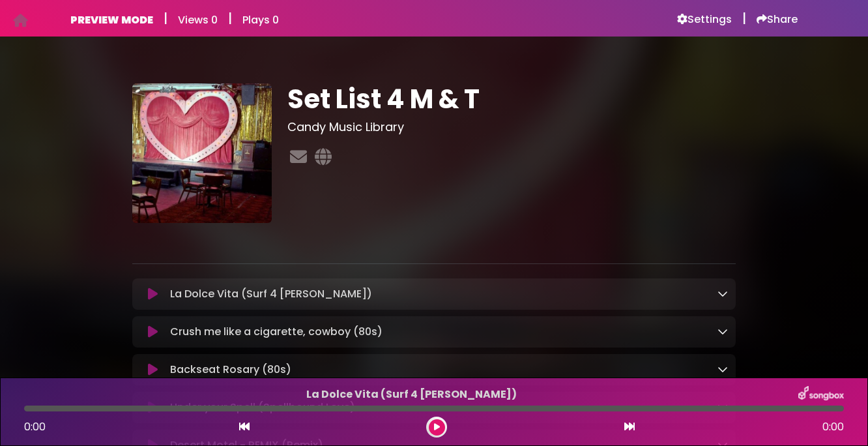 This screenshot has height=446, width=868. Describe the element at coordinates (511, 99) in the screenshot. I see `h1: Set List 4 M & T` at that location.